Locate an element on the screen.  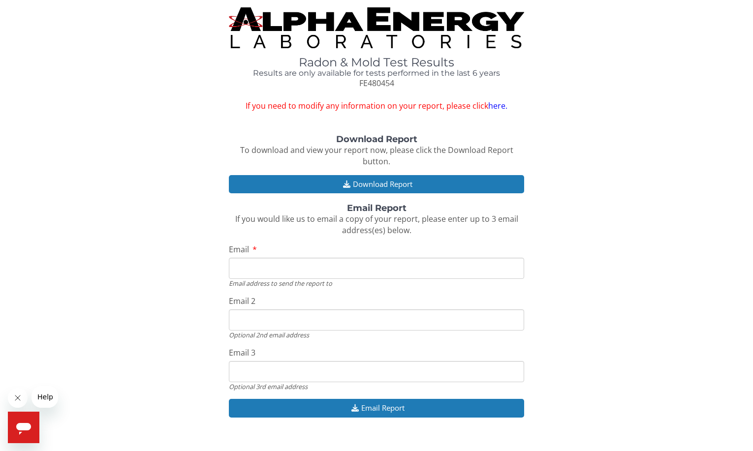
span: Help is located at coordinates (14, 11).